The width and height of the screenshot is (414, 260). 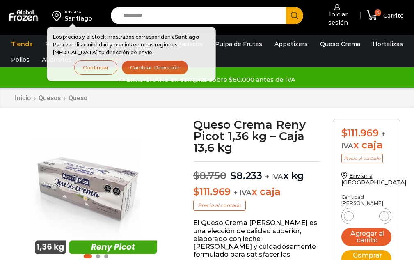 I want to click on div: Enviar a, so click(x=78, y=11).